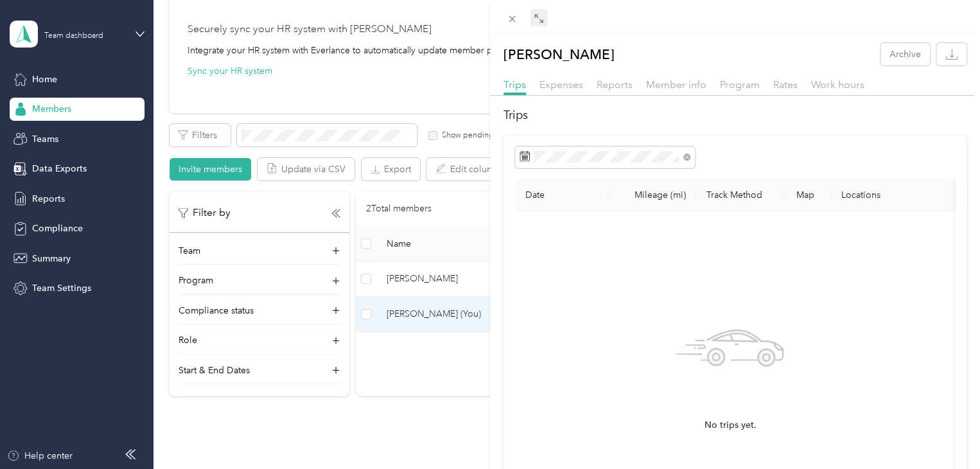 This screenshot has height=469, width=980. I want to click on span: Trips, so click(515, 84).